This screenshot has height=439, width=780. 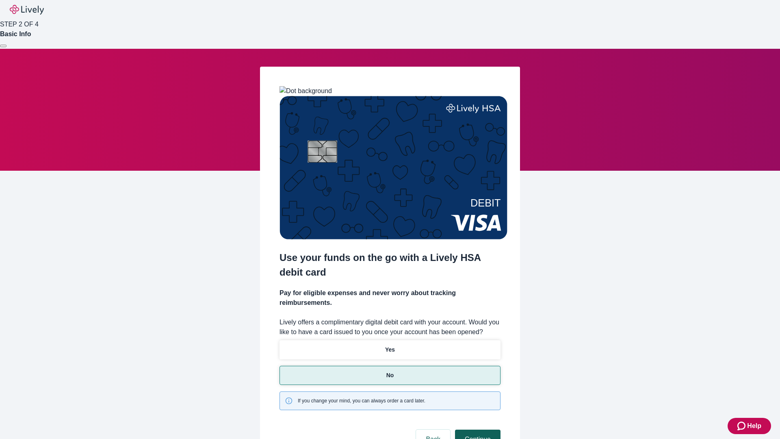 What do you see at coordinates (754, 426) in the screenshot?
I see `span: Help` at bounding box center [754, 426].